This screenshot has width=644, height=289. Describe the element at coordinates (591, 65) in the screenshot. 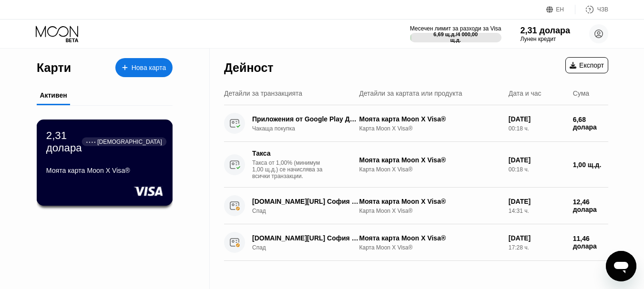

I see `font: Експорт` at that location.